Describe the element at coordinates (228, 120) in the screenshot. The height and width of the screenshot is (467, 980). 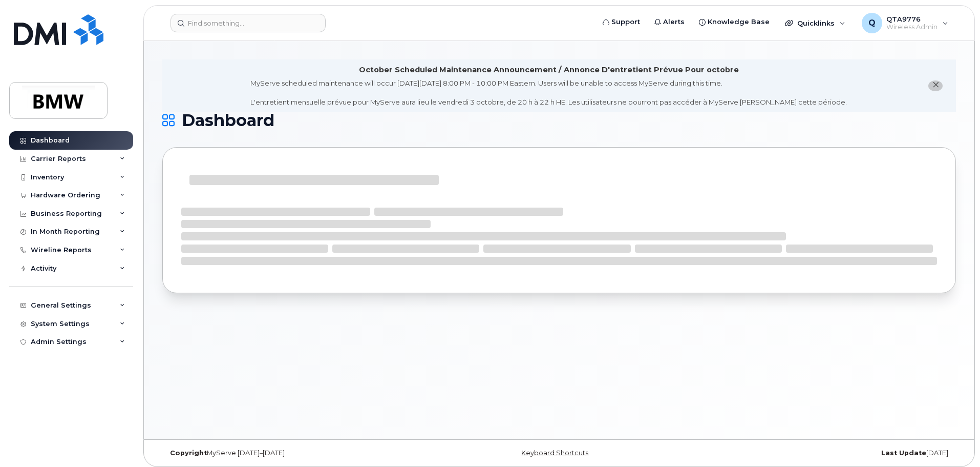
I see `span: Dashboard` at that location.